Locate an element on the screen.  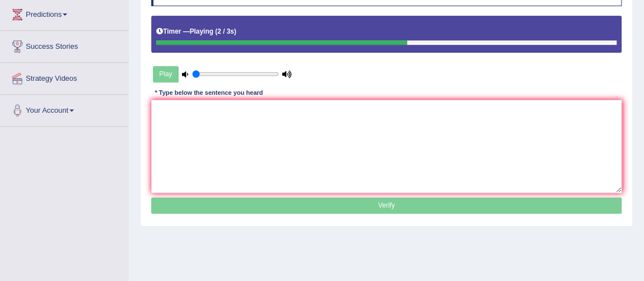
b: 2 / 3s is located at coordinates (226, 31).